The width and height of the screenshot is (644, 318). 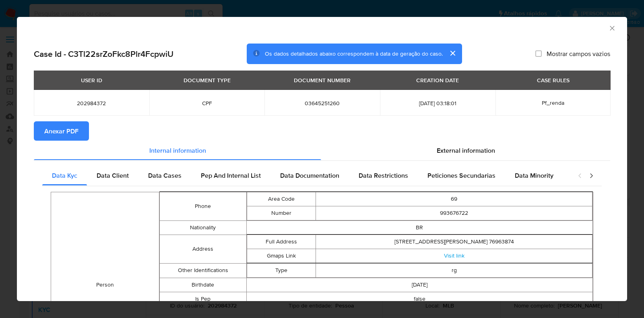 I want to click on span: Data Kyc, so click(x=64, y=175).